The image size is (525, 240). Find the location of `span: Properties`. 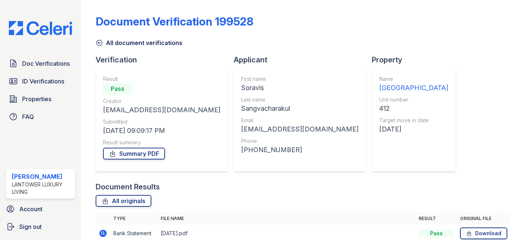

span: Properties is located at coordinates (37, 99).